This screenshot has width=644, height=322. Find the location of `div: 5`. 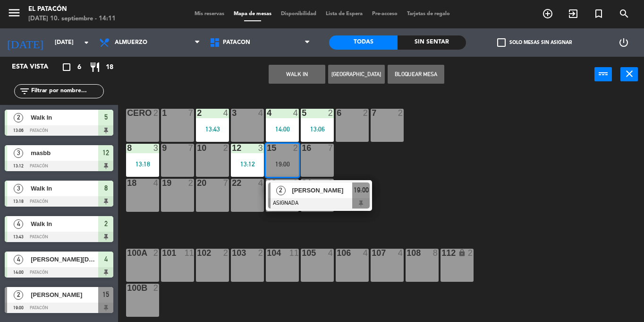

div: 5 is located at coordinates (302, 113).